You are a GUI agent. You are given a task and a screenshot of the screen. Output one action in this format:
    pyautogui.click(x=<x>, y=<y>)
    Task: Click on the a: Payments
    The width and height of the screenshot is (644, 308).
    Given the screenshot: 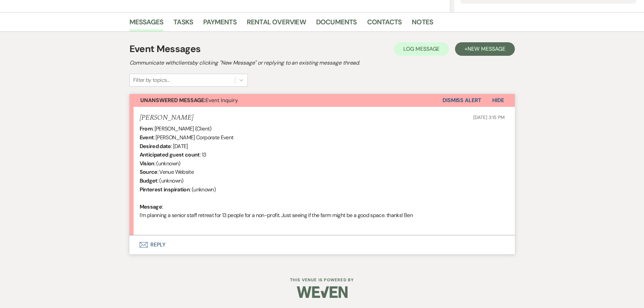 What is the action you would take?
    pyautogui.click(x=220, y=24)
    